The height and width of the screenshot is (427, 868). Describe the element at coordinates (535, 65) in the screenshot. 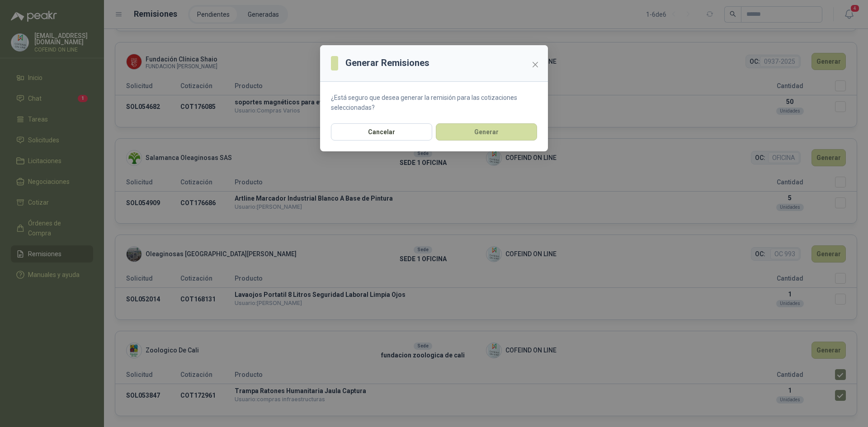

I see `button: Close` at that location.